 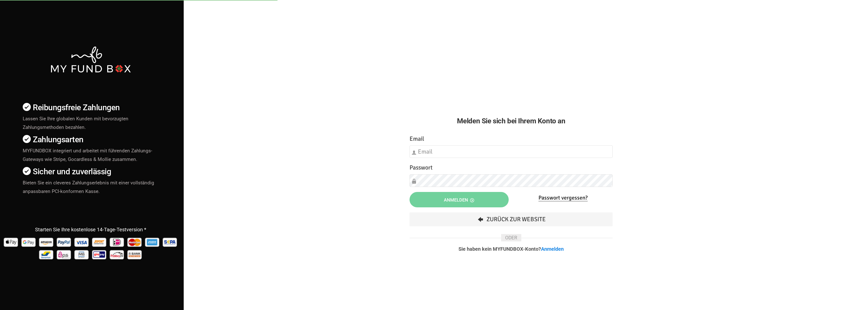 What do you see at coordinates (90, 59) in the screenshot?
I see `img: mfbwhite.png` at bounding box center [90, 59].